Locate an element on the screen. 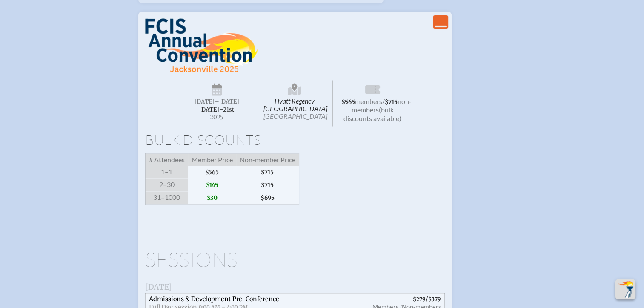 The image size is (644, 308). span: 2–30 is located at coordinates (166, 185).